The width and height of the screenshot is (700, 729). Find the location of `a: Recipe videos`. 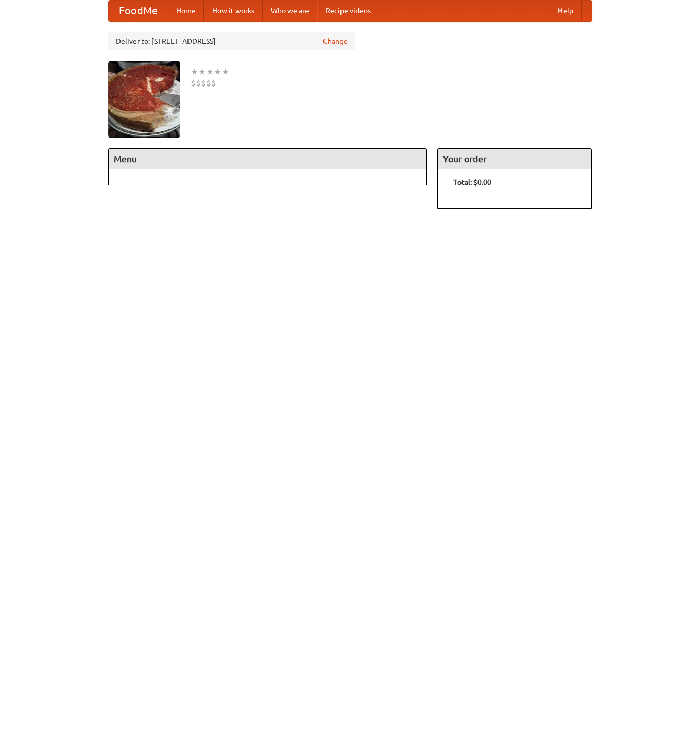

a: Recipe videos is located at coordinates (348, 11).